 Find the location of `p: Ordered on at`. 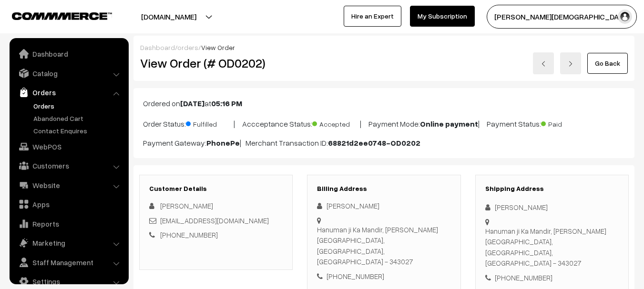

p: Ordered on at is located at coordinates (384, 103).